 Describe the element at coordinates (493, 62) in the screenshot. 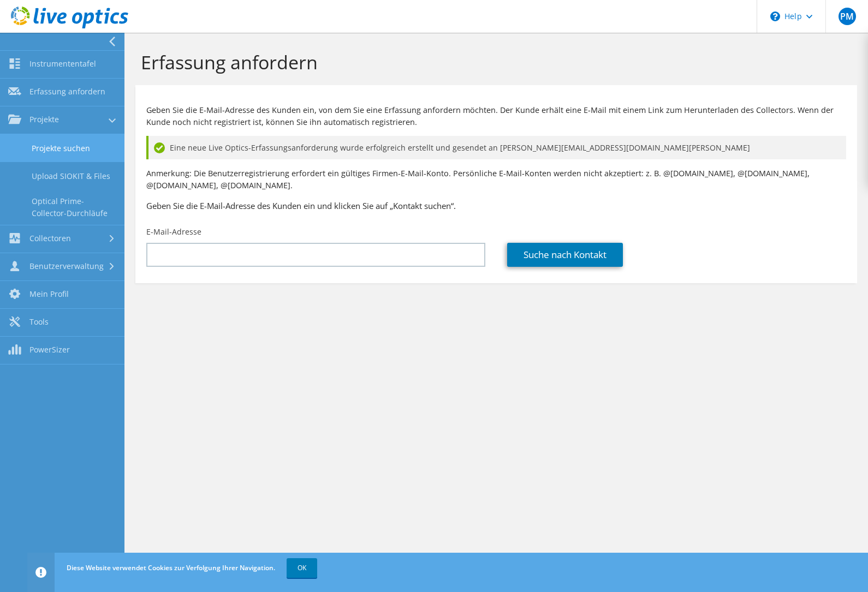

I see `h1: Erfassung anfordern` at that location.